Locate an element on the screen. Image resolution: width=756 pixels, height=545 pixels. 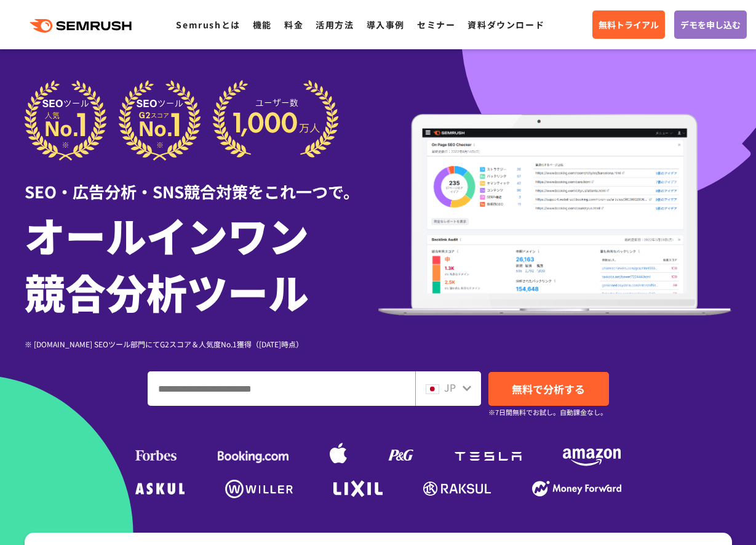
small: ※7日間無料でお試し。自動課金なし。 is located at coordinates (548, 412).